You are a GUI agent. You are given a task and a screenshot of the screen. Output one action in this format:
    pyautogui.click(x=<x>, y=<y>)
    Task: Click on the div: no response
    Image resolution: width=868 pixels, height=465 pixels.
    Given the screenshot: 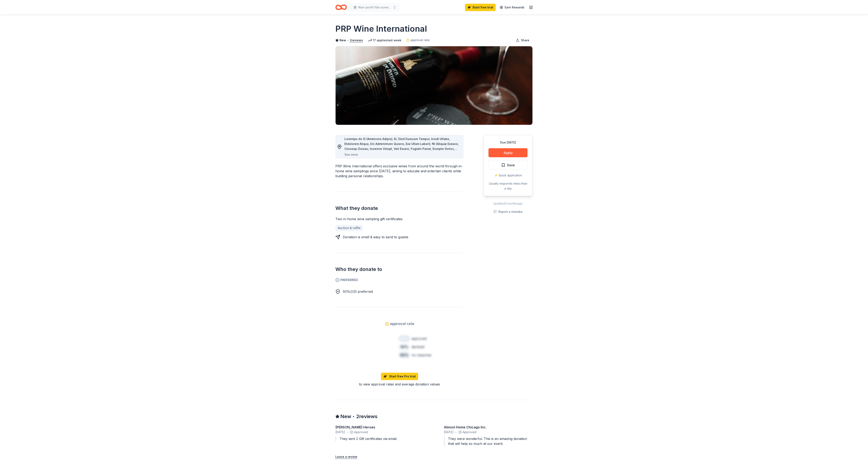 What is the action you would take?
    pyautogui.click(x=421, y=355)
    